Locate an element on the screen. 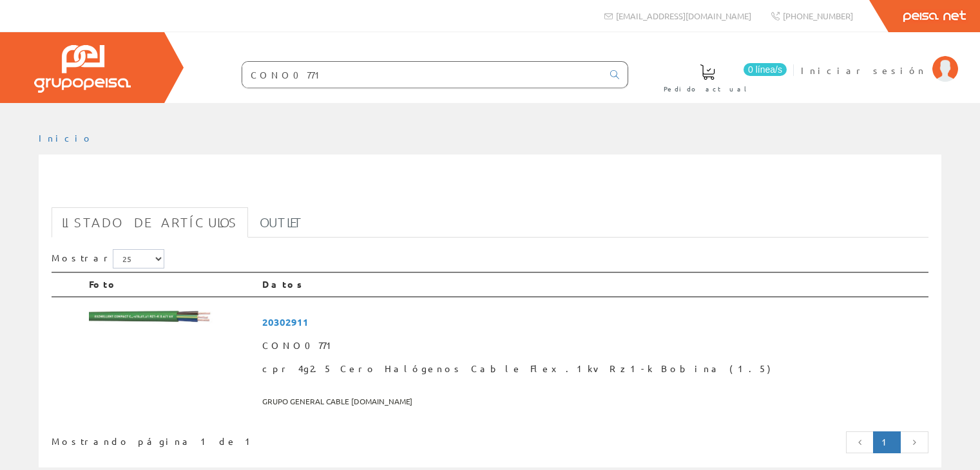 The height and width of the screenshot is (470, 980). a: Inicio is located at coordinates (66, 138).